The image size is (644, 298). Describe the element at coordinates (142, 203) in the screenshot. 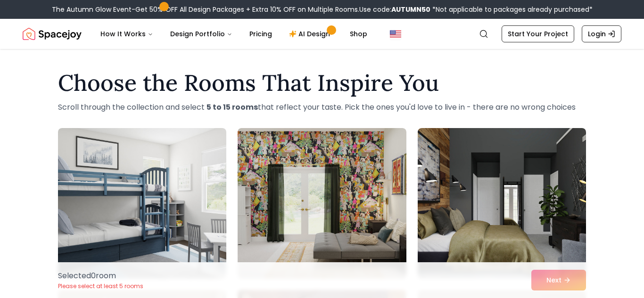

I see `img: Room room-1` at that location.